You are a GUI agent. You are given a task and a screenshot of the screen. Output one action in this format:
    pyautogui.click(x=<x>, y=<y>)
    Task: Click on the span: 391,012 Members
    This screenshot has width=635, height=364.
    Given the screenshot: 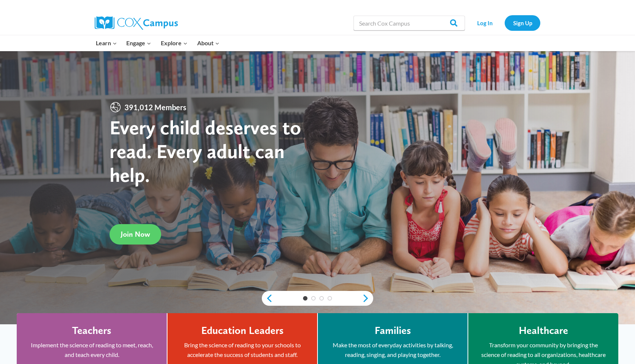 What is the action you would take?
    pyautogui.click(x=155, y=107)
    